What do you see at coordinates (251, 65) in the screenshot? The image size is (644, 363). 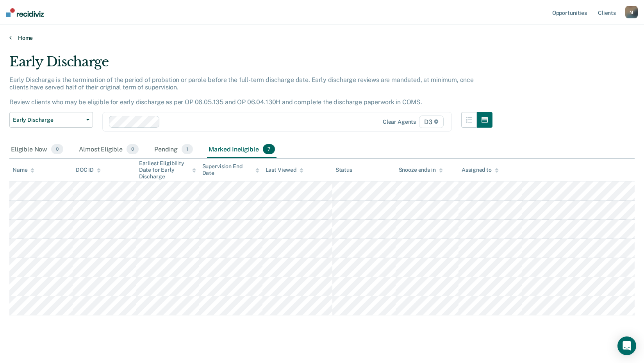 I see `div: Early Discharge` at bounding box center [251, 65].